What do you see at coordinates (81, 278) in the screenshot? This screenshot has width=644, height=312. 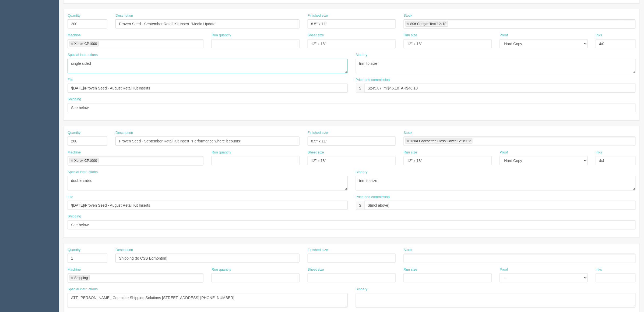 I see `div: Shipping` at bounding box center [81, 278].